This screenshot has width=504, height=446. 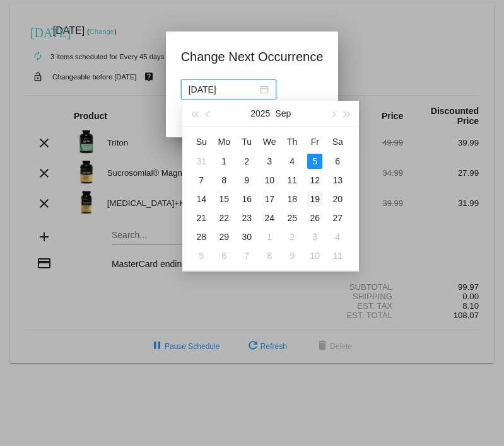 What do you see at coordinates (252, 57) in the screenshot?
I see `h1: Change Next Occurrence` at bounding box center [252, 57].